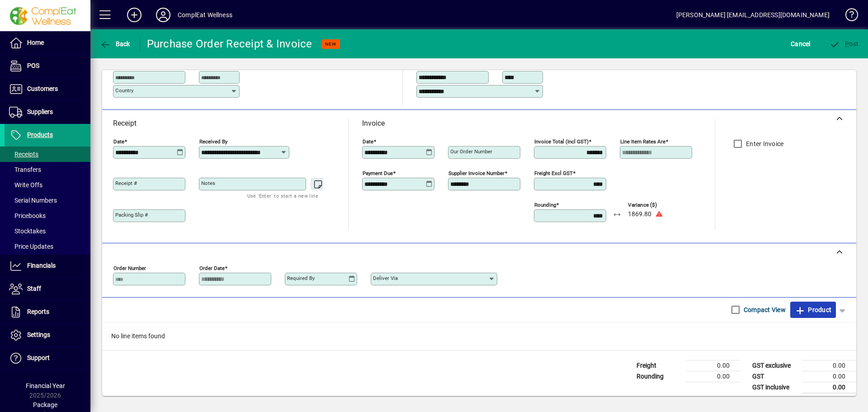  Describe the element at coordinates (47, 154) in the screenshot. I see `a: Receipts` at that location.